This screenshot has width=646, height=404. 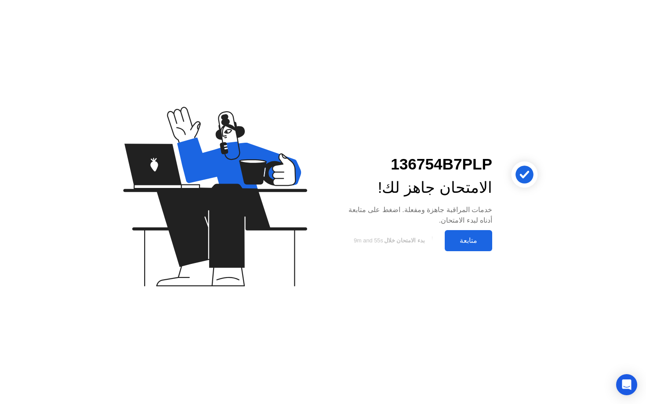 I want to click on div: الامتحان جاهز لك!, so click(x=415, y=188).